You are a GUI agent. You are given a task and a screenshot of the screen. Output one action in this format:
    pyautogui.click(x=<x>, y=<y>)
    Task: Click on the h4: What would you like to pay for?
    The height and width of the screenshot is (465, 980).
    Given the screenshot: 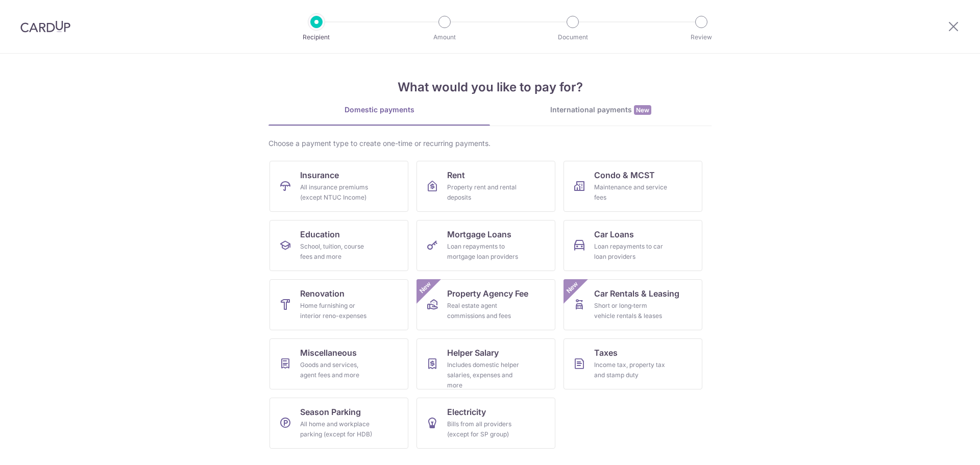 What is the action you would take?
    pyautogui.click(x=490, y=88)
    